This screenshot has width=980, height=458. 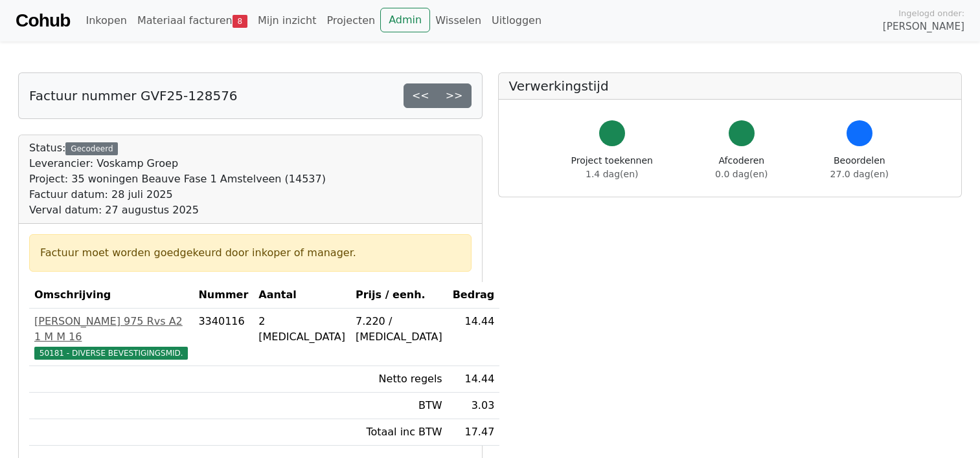 I want to click on span: Ingelogd onder:, so click(x=931, y=13).